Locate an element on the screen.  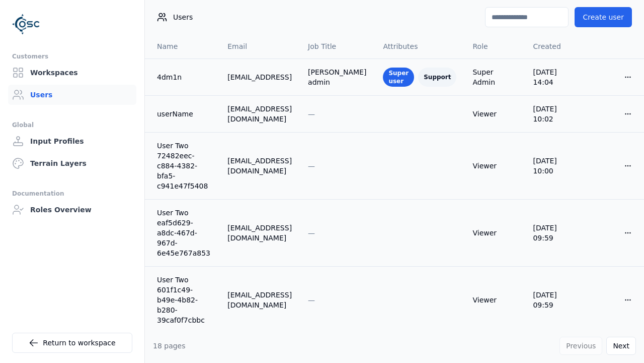
th: Role is located at coordinates (495, 46).